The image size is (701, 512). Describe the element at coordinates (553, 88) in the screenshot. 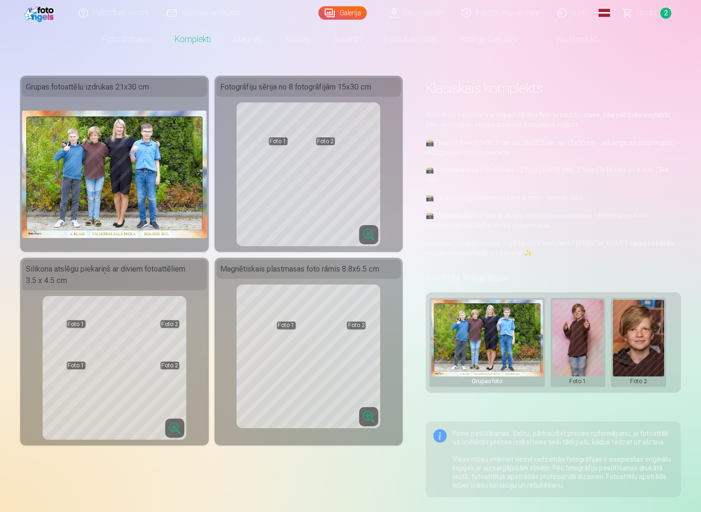

I see `h1: Klasiskais komplekts` at that location.